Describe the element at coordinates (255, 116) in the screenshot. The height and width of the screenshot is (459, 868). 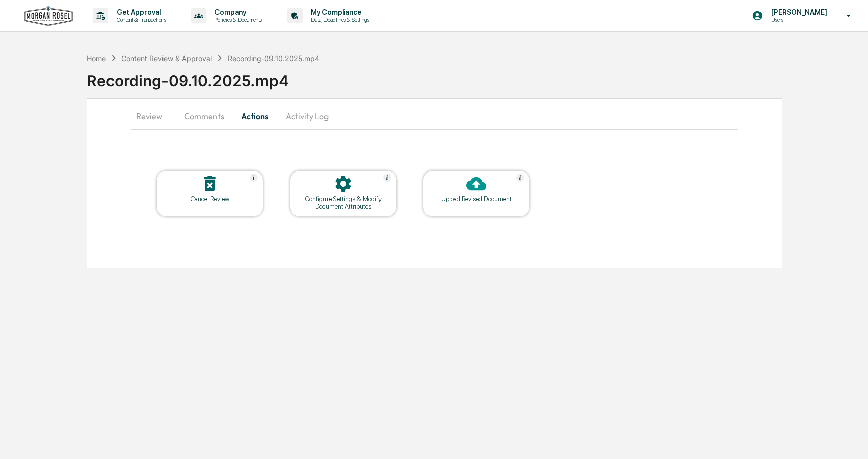
I see `button: Actions` at that location.